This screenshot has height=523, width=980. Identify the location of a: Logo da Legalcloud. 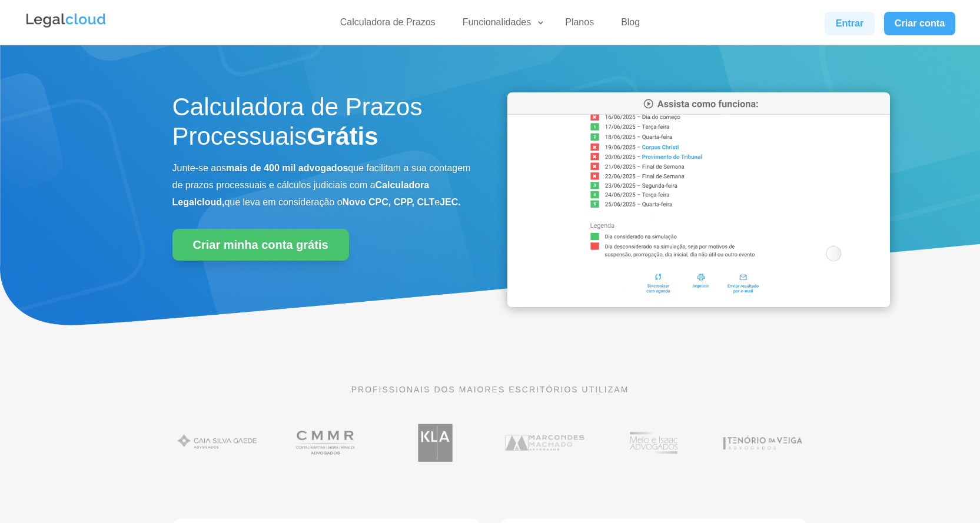
(66, 26).